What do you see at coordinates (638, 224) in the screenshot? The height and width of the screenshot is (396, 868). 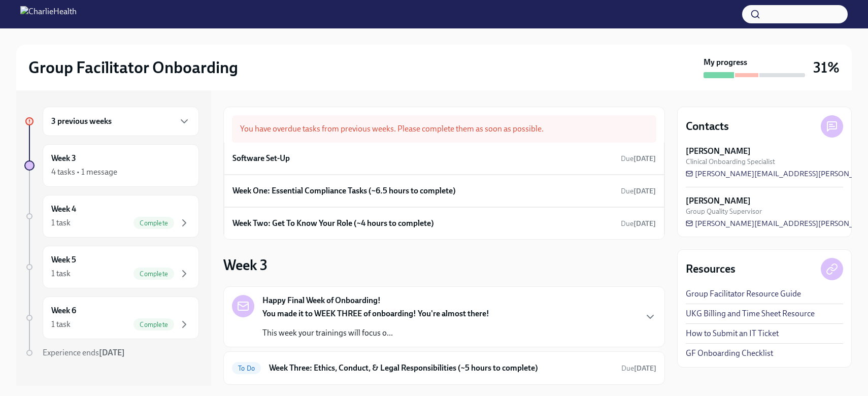 I see `span: August 18th, 2025 10:00` at bounding box center [638, 224].